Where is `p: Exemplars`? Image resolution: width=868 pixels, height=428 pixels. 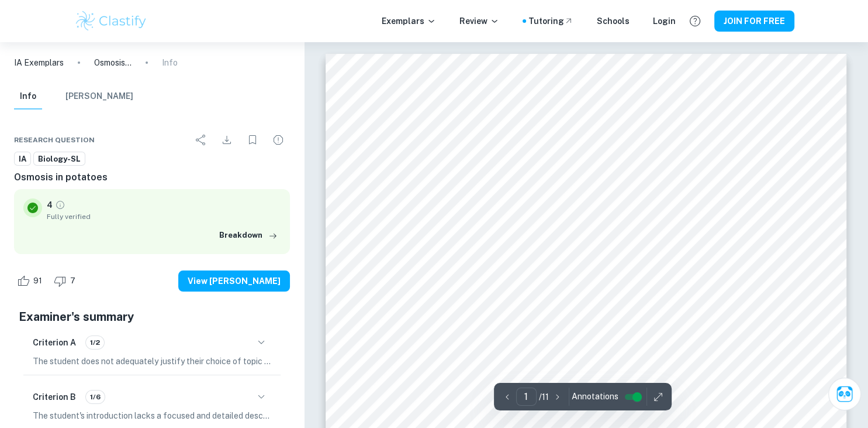
p: Exemplars is located at coordinates (409, 21).